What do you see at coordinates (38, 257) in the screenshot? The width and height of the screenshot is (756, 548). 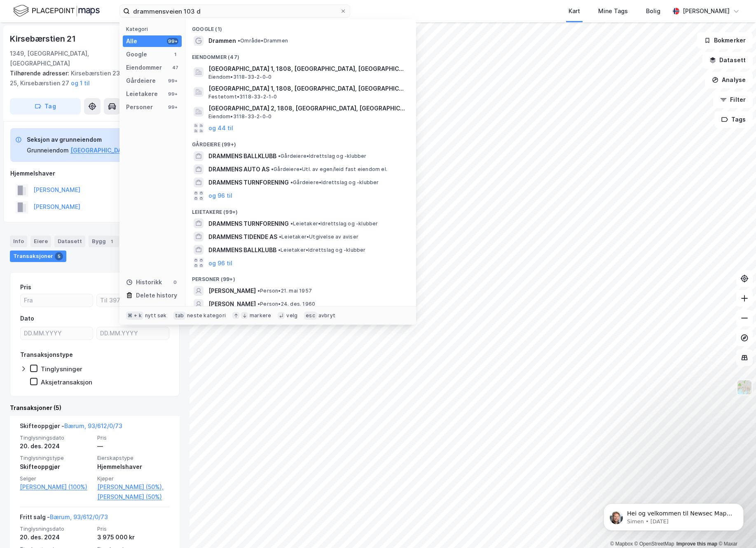 I see `div: Transaksjoner` at bounding box center [38, 257].